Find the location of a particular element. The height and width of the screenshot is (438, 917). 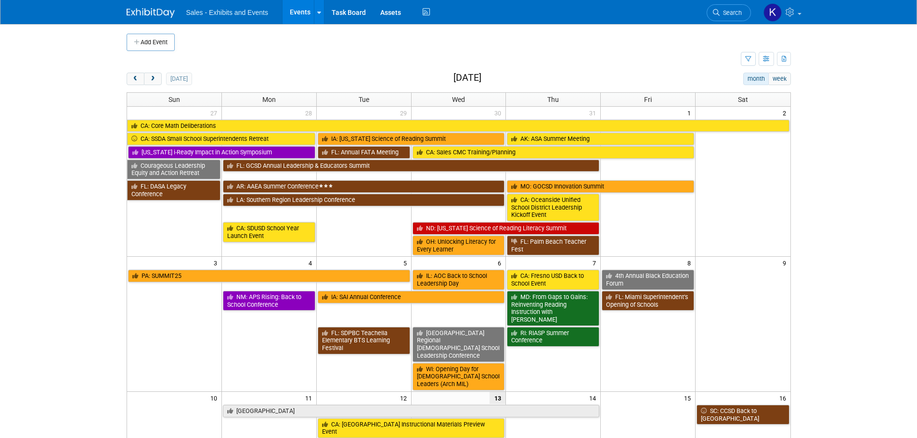

button: week is located at coordinates (779, 79).